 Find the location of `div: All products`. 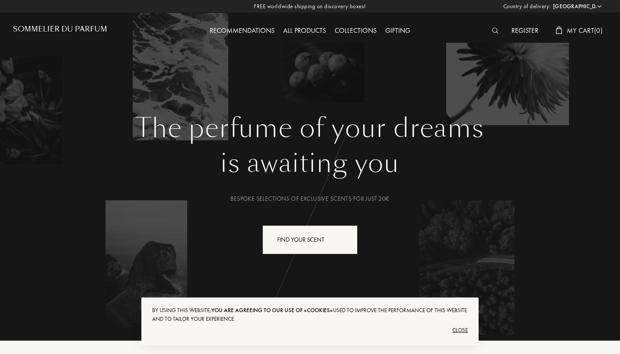

div: All products is located at coordinates (304, 31).